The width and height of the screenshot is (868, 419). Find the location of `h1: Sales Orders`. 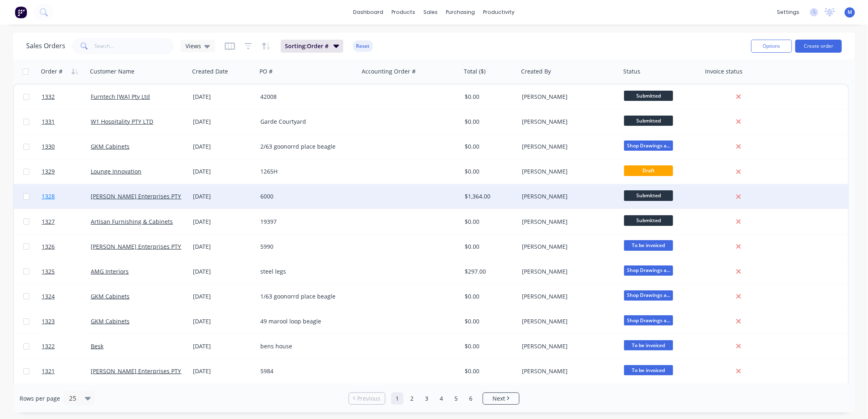

h1: Sales Orders is located at coordinates (46, 46).